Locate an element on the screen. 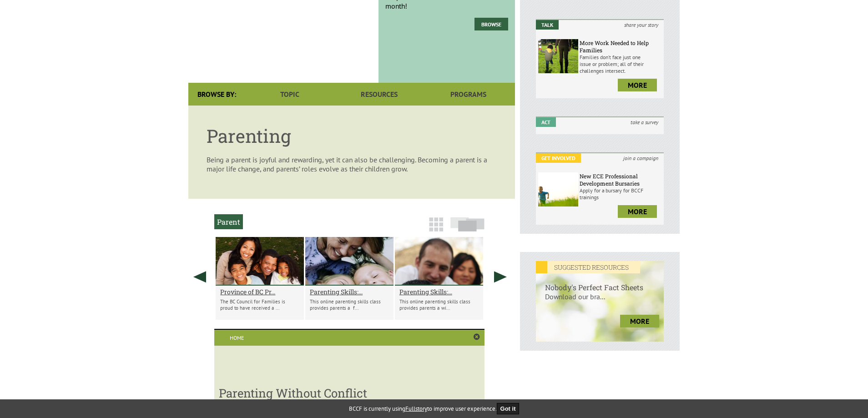  a: Topic is located at coordinates (290, 94).